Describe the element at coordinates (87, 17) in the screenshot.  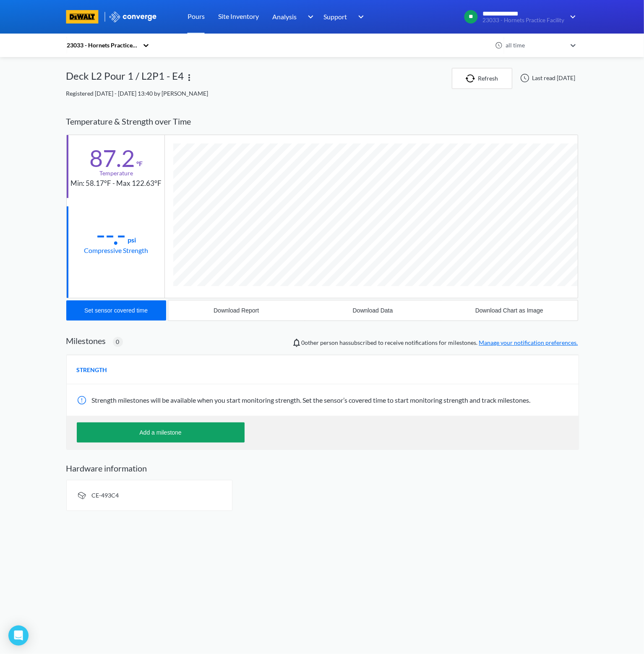
I see `a: branding logo` at that location.